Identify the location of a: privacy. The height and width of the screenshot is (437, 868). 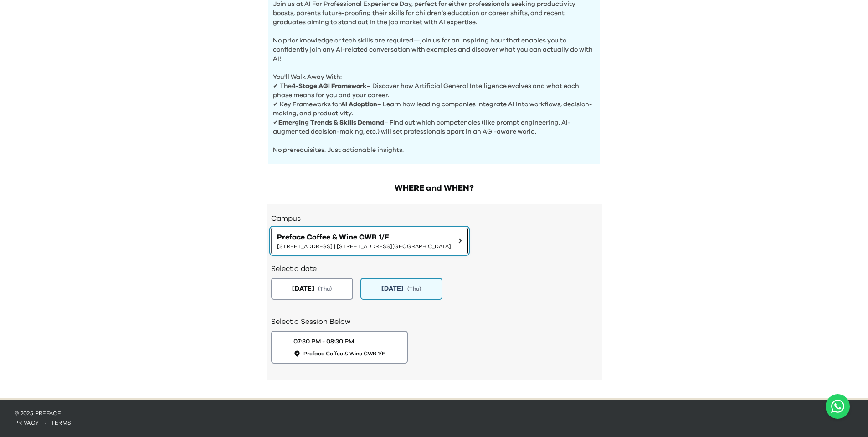
(27, 423).